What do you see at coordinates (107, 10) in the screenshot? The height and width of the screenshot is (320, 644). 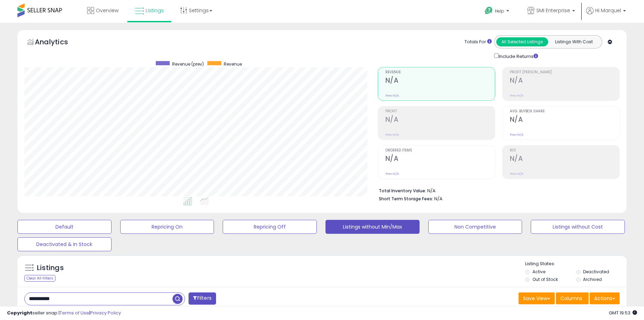 I see `span: Overview` at bounding box center [107, 10].